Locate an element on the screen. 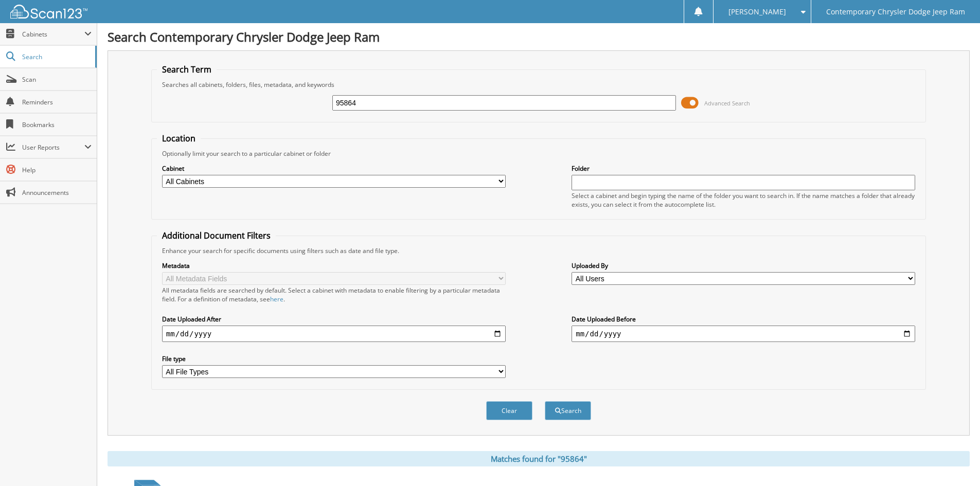 This screenshot has width=980, height=486. label: Date Uploaded Before is located at coordinates (743, 319).